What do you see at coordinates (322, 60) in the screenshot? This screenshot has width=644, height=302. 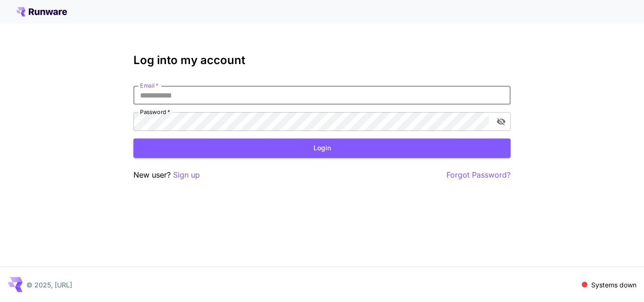 I see `h3: Log into my account` at bounding box center [322, 60].